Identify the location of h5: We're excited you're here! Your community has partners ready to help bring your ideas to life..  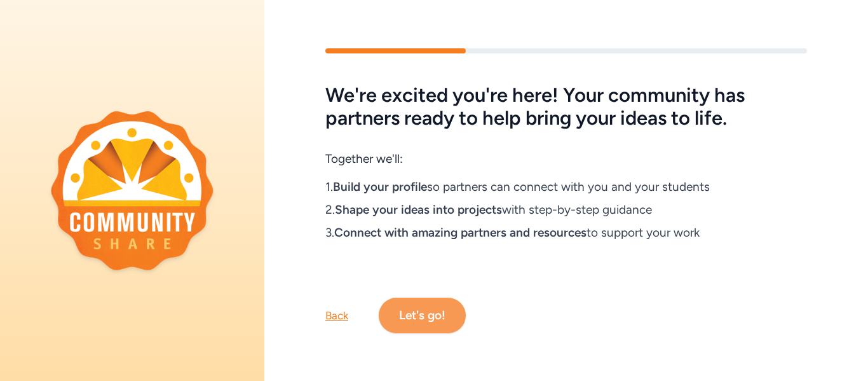
(566, 107).